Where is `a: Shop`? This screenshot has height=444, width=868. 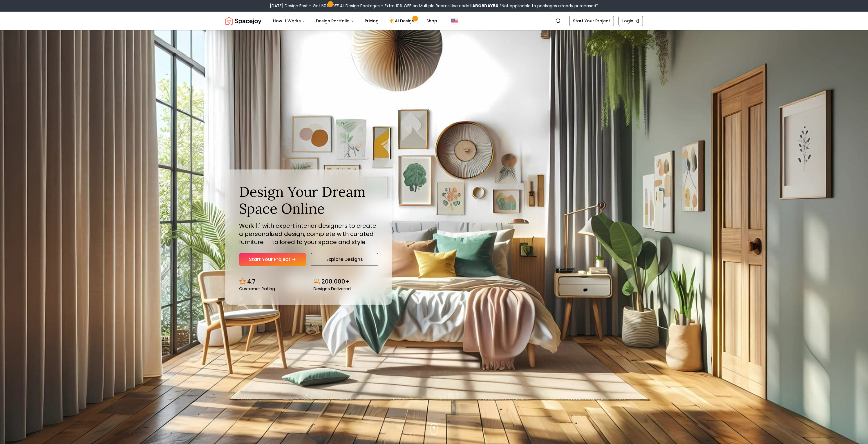 a: Shop is located at coordinates (431, 21).